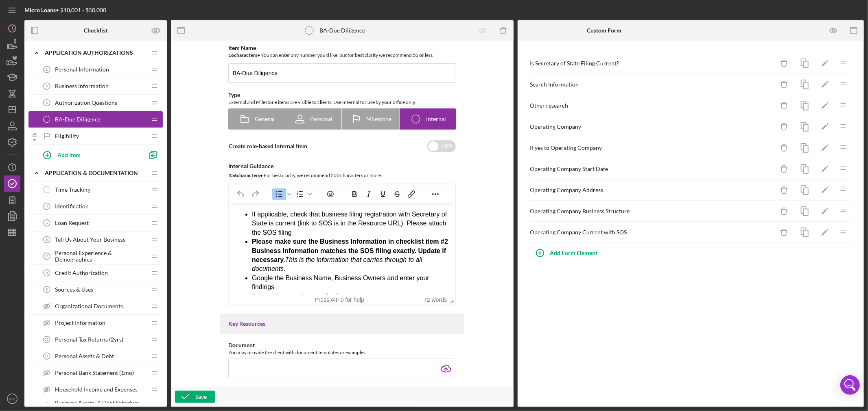  Describe the element at coordinates (850, 385) in the screenshot. I see `div: Open Intercom Messenger` at that location.